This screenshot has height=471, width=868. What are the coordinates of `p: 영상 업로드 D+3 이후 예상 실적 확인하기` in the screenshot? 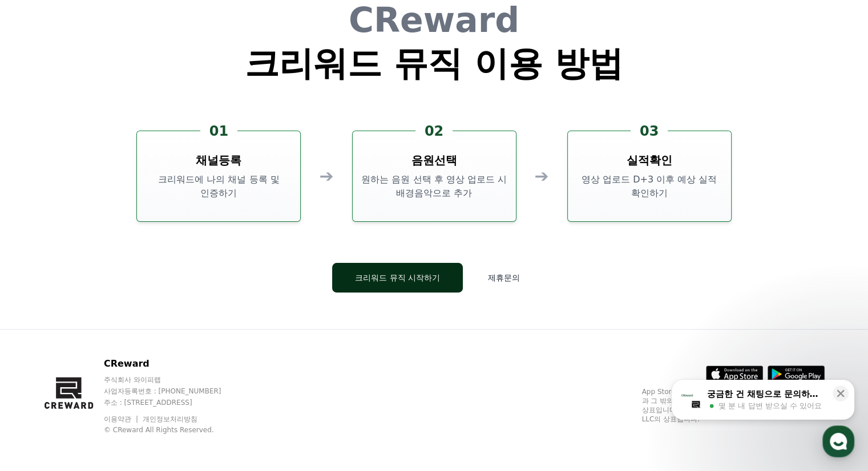 It's located at (649, 186).